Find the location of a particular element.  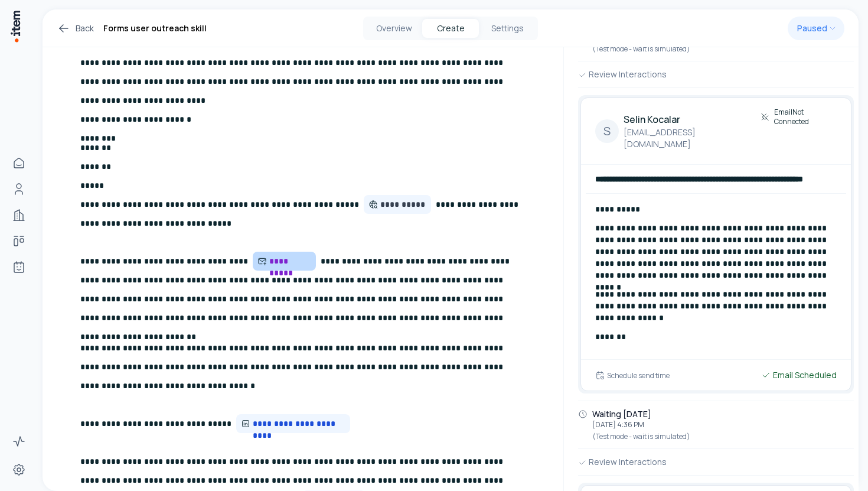

h1: Forms user outreach skill is located at coordinates (154, 28).